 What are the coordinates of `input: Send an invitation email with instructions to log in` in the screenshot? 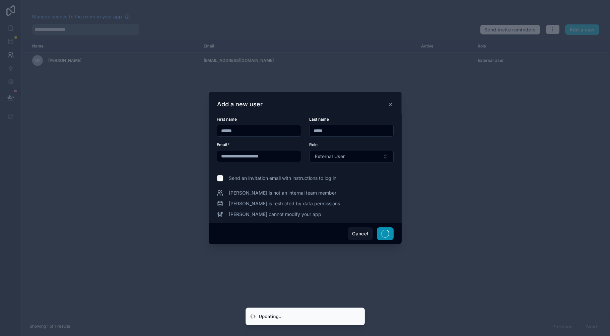 It's located at (220, 178).